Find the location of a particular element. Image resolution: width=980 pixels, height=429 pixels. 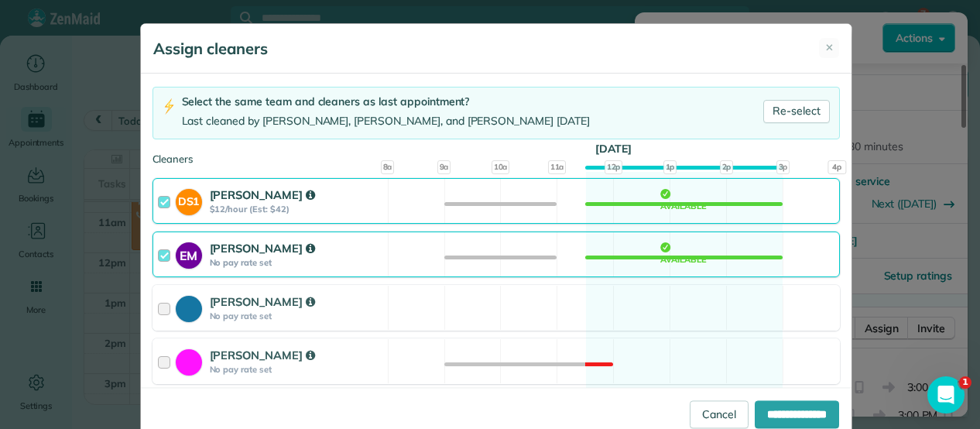

strong: $12/hour (Est: $42) is located at coordinates (296, 209).